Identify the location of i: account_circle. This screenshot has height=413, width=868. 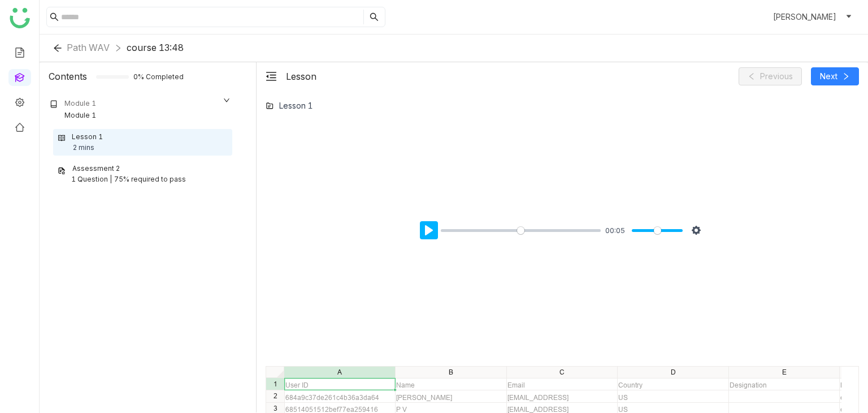
(761, 17).